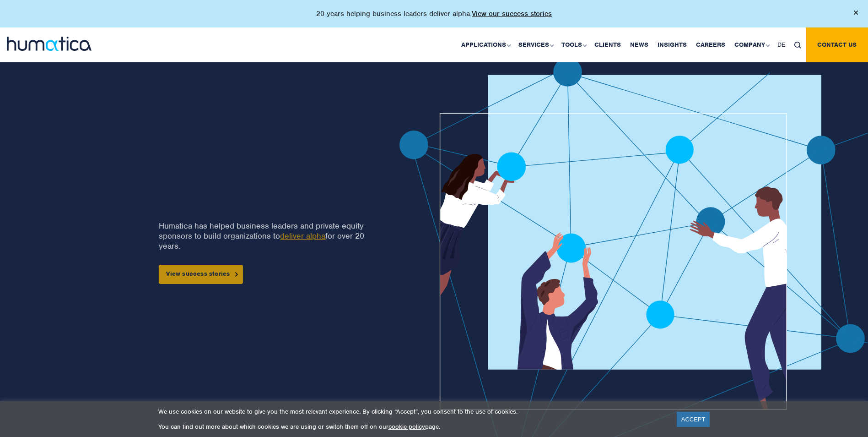 The height and width of the screenshot is (437, 868). What do you see at coordinates (781, 44) in the screenshot?
I see `span: DE` at bounding box center [781, 44].